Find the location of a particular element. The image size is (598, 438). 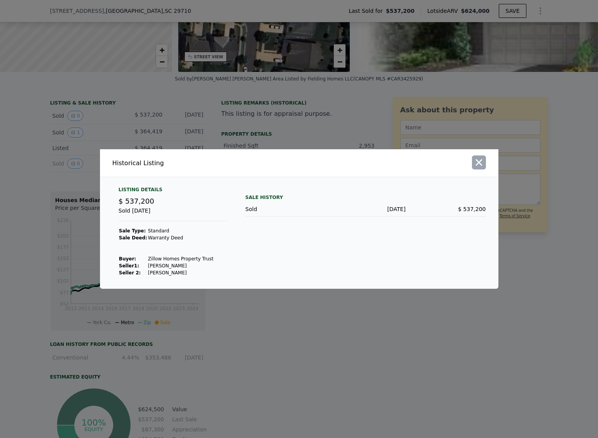

strong: Seller 2: is located at coordinates (130, 273).